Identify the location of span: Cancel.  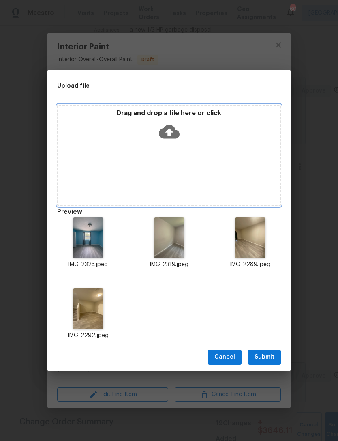
(225, 357).